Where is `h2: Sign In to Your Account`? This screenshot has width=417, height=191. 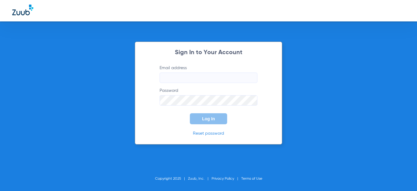 h2: Sign In to Your Account is located at coordinates (208, 53).